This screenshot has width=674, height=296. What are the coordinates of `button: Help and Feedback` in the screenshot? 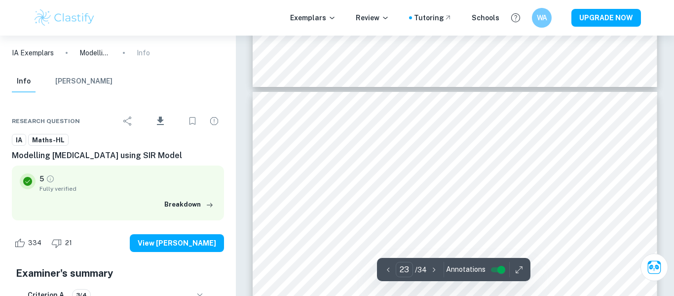 It's located at (516, 18).